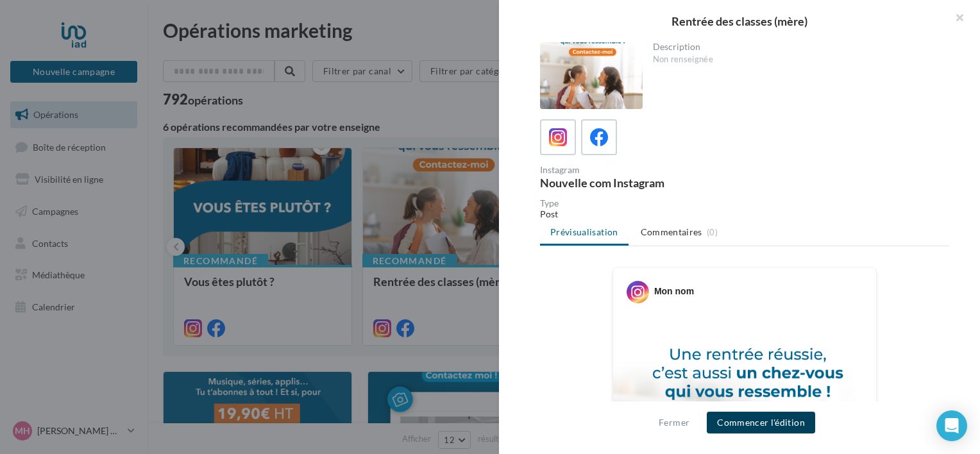 Image resolution: width=980 pixels, height=454 pixels. Describe the element at coordinates (671, 232) in the screenshot. I see `span: Commentaires` at that location.